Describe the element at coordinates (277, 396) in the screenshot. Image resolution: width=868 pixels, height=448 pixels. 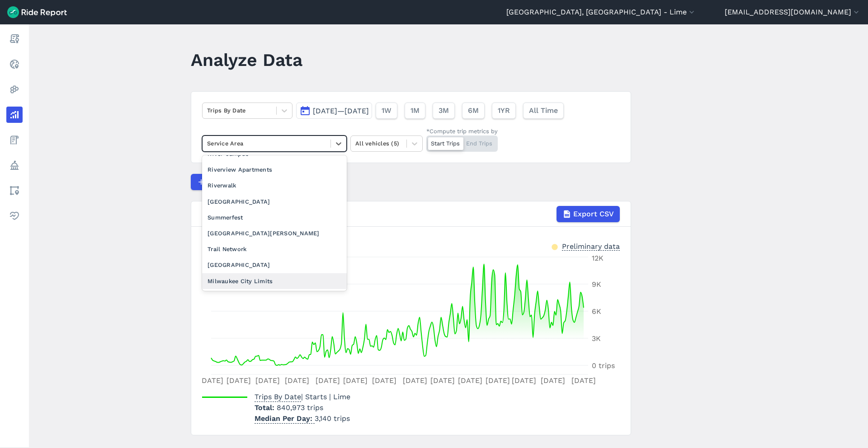
I see `span: Trips By Date` at that location.